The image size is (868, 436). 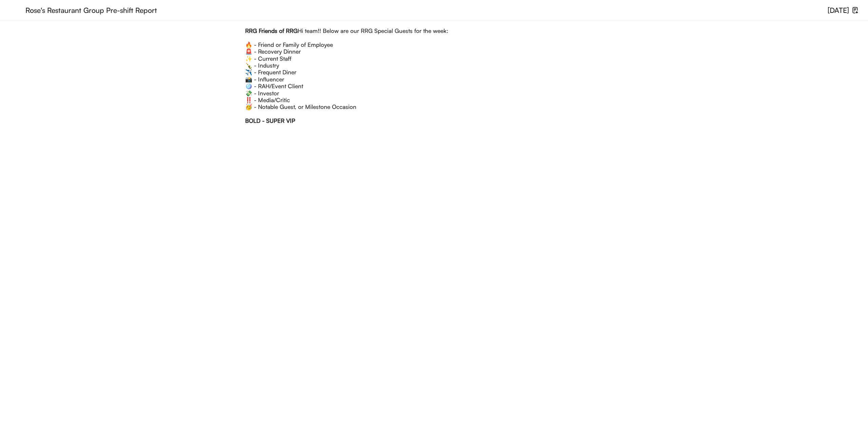 What do you see at coordinates (270, 120) in the screenshot?
I see `strong: BOLD - SUPER VIP` at bounding box center [270, 120].